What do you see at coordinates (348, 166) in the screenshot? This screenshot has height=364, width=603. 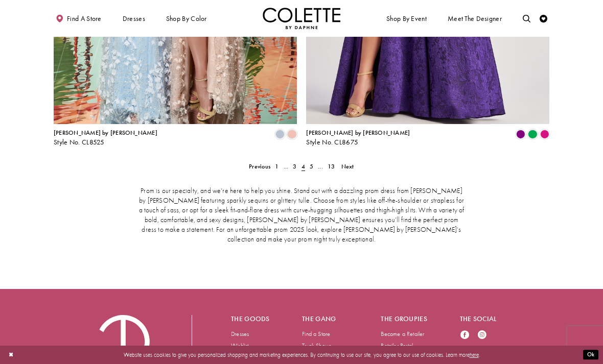 I see `span: Next` at bounding box center [348, 166].